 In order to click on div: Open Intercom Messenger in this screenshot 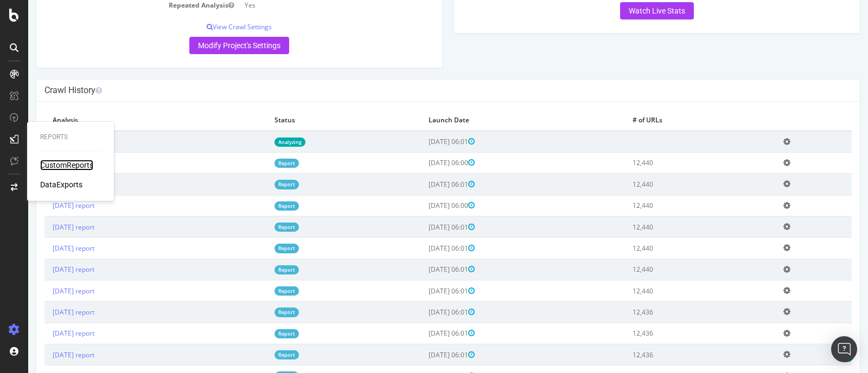, I will do `click(844, 350)`.